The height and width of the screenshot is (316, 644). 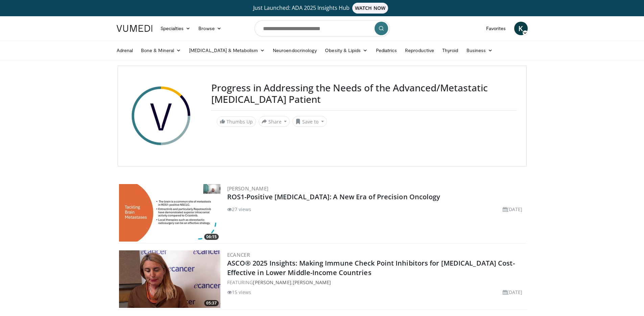 I want to click on li: 15 views, so click(x=239, y=292).